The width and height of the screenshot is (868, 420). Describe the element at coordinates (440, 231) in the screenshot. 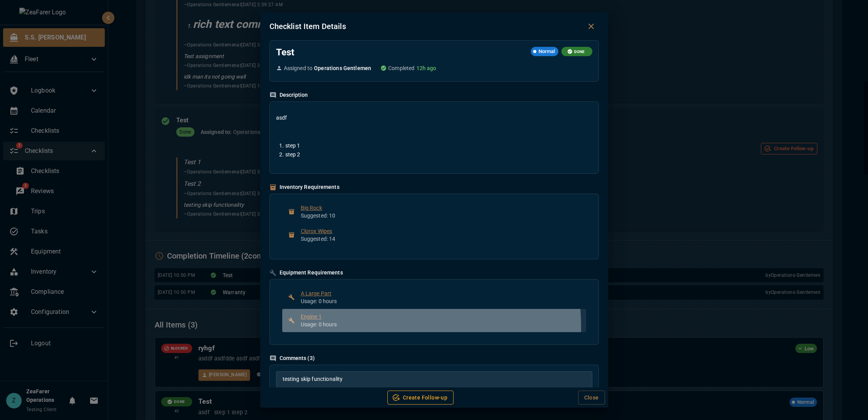

I see `span: Clorox Wipes` at that location.